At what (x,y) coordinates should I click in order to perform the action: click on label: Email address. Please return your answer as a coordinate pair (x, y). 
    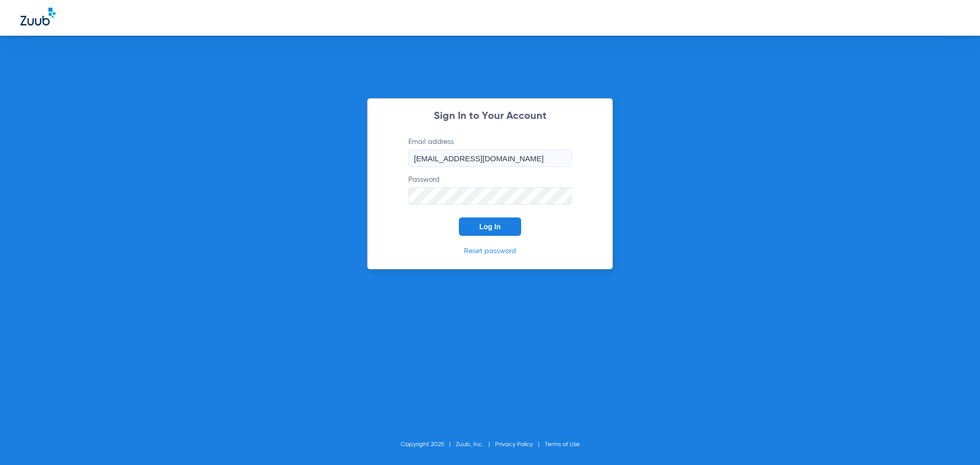
    Looking at the image, I should click on (490, 152).